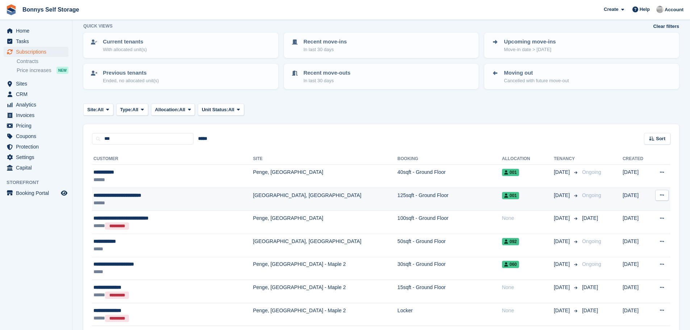 Image resolution: width=690 pixels, height=330 pixels. Describe the element at coordinates (38, 136) in the screenshot. I see `span: Coupons` at that location.